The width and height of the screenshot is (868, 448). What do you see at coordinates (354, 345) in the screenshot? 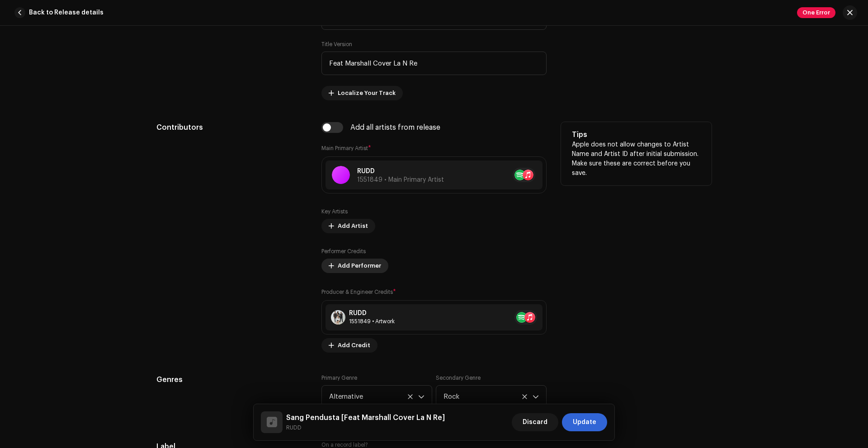
I see `span: Add Credit` at bounding box center [354, 345].